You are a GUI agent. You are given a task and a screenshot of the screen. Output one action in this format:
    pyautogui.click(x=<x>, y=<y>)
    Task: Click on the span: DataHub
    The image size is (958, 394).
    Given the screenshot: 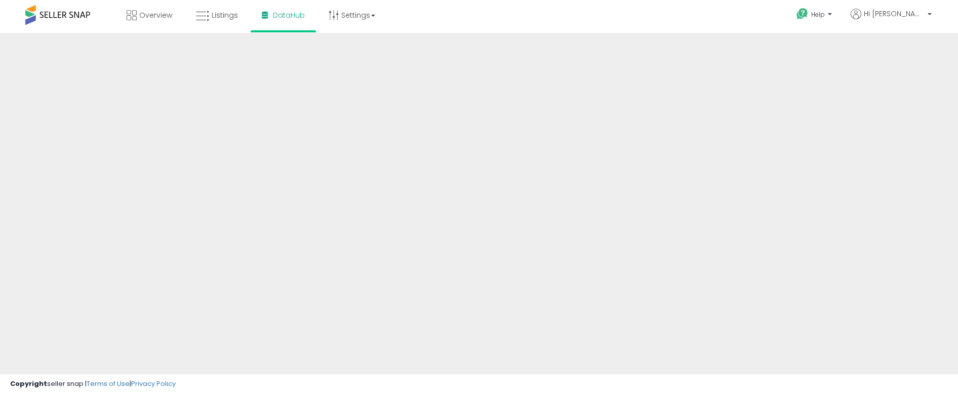 What is the action you would take?
    pyautogui.click(x=289, y=15)
    